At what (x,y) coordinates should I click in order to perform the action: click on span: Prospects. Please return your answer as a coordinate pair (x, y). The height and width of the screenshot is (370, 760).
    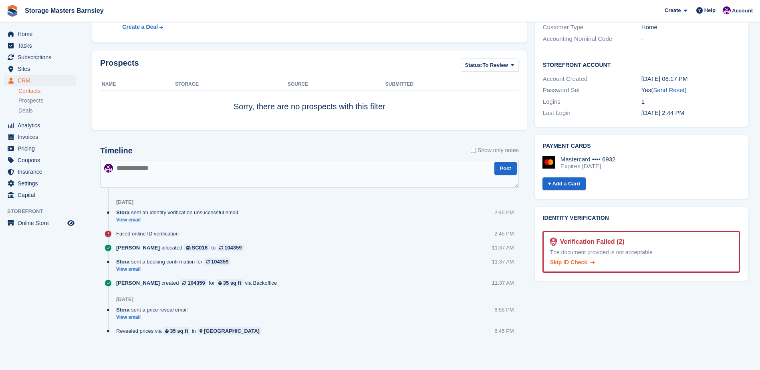
    Looking at the image, I should click on (31, 101).